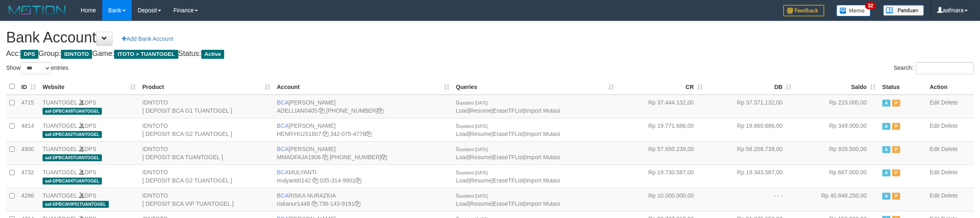 The width and height of the screenshot is (980, 218). What do you see at coordinates (89, 87) in the screenshot?
I see `th: Website: activate to sort column ascending` at bounding box center [89, 87].